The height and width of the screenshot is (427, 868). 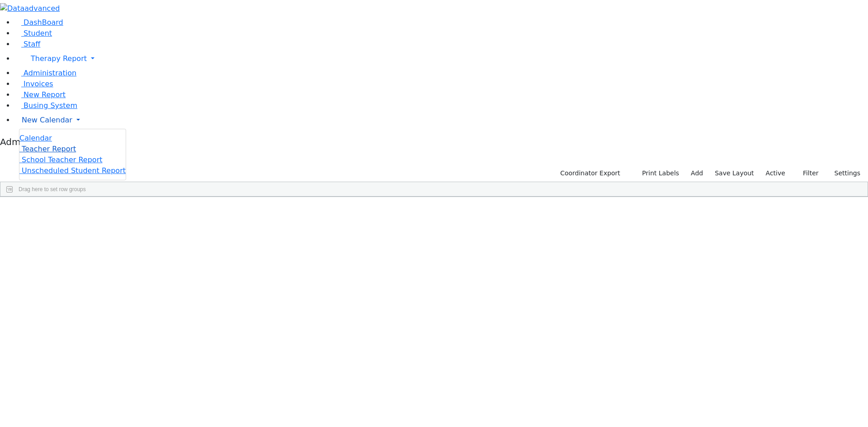 I want to click on button: Settings, so click(x=843, y=173).